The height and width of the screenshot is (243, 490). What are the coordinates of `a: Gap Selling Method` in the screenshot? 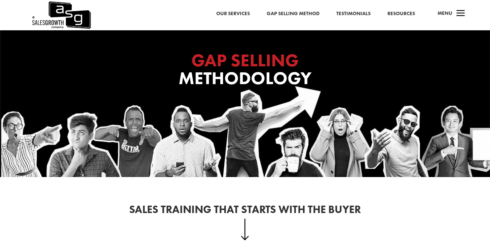 It's located at (293, 14).